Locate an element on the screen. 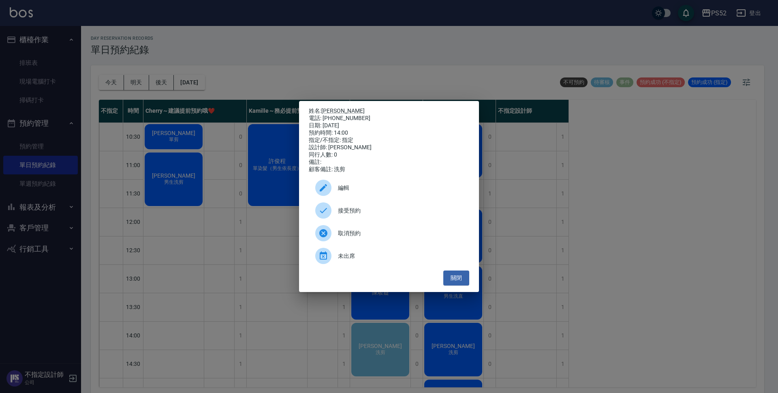 This screenshot has height=393, width=778. div: 顧客備註: 洗剪 is located at coordinates (389, 169).